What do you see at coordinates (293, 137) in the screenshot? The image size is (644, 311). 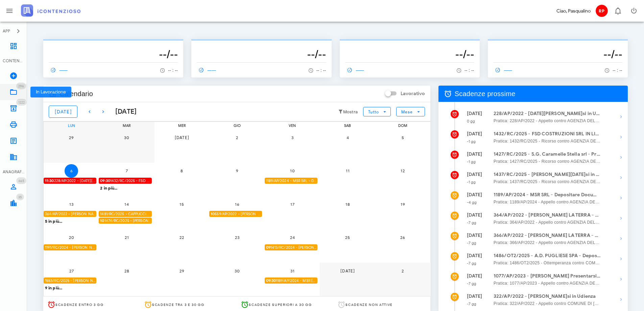 I see `span: 3` at bounding box center [293, 137].